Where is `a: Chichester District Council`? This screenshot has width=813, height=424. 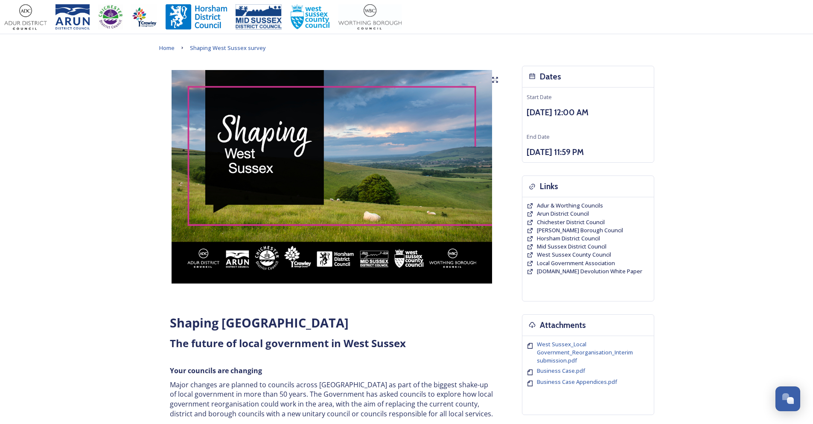
a: Chichester District Council is located at coordinates (570, 222).